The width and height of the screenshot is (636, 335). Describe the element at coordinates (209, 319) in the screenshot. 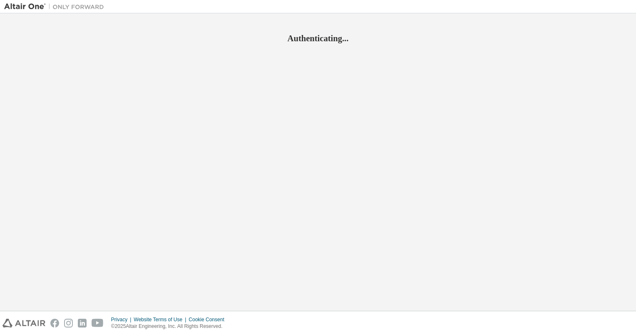

I see `div: Cookie Consent` at that location.